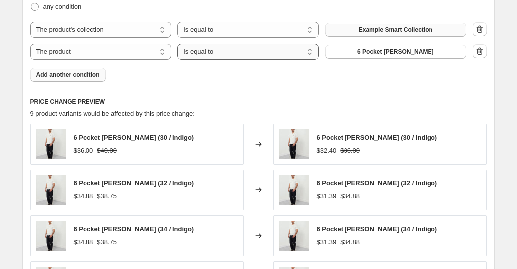 This screenshot has width=517, height=269. I want to click on button: Add another condition, so click(68, 75).